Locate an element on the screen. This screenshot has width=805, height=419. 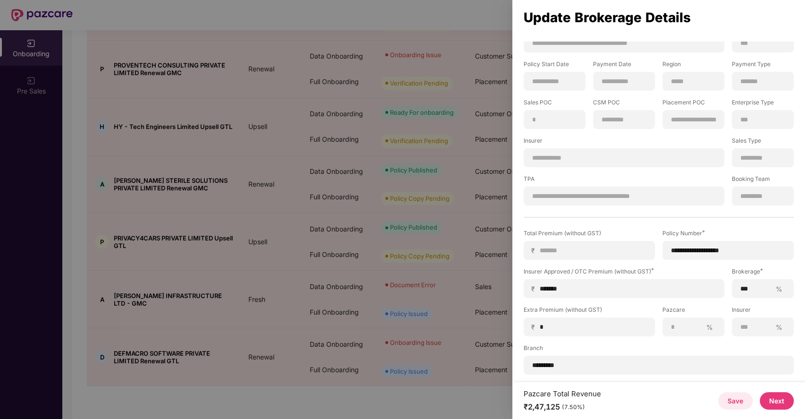
label: Branch is located at coordinates (659, 350).